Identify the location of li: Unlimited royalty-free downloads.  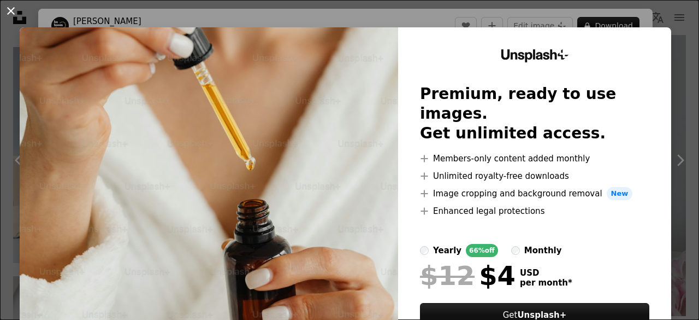
(535, 176).